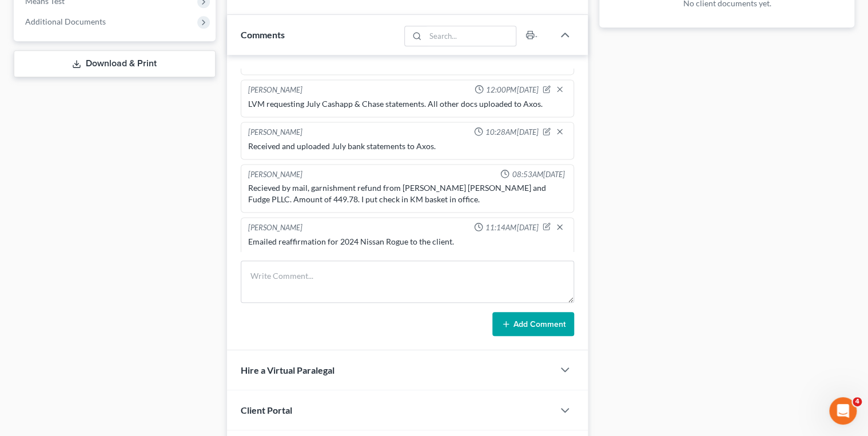 The height and width of the screenshot is (436, 868). What do you see at coordinates (408, 241) in the screenshot?
I see `div: Emailed reaffirmation for 2024 Nissan Rogue to the client.` at bounding box center [408, 241].